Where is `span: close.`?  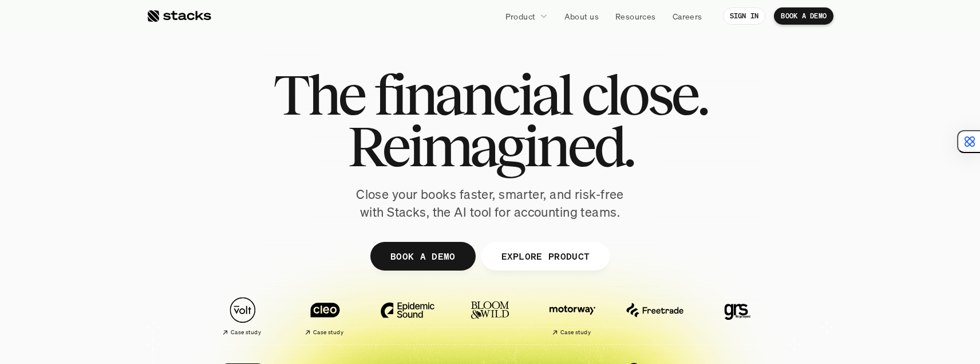
span: close. is located at coordinates (644, 94).